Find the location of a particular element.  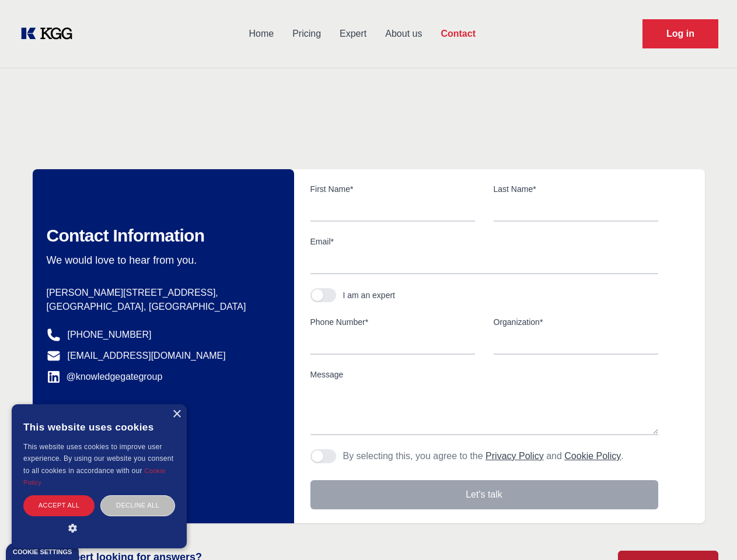

div: Decline all is located at coordinates (138, 505).